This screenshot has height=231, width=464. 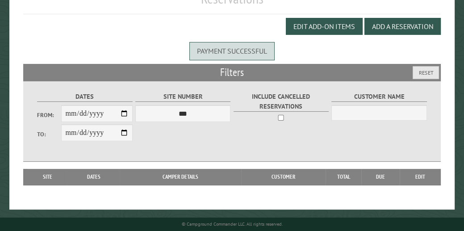 What do you see at coordinates (283, 177) in the screenshot?
I see `th: Customer` at bounding box center [283, 177].